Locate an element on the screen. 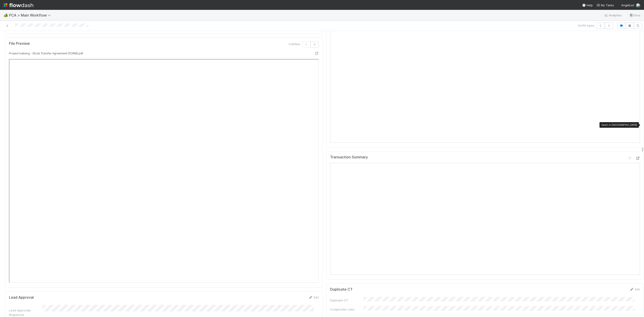 The image size is (644, 317). img: logo-inverted-e16ddd16eac7371096b0.svg is located at coordinates (18, 5).